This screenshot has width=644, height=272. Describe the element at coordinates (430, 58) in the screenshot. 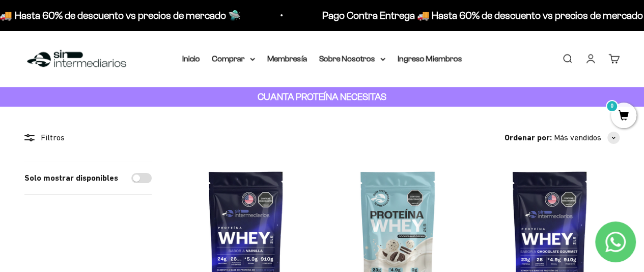

I see `a: Ingreso Miembros` at that location.